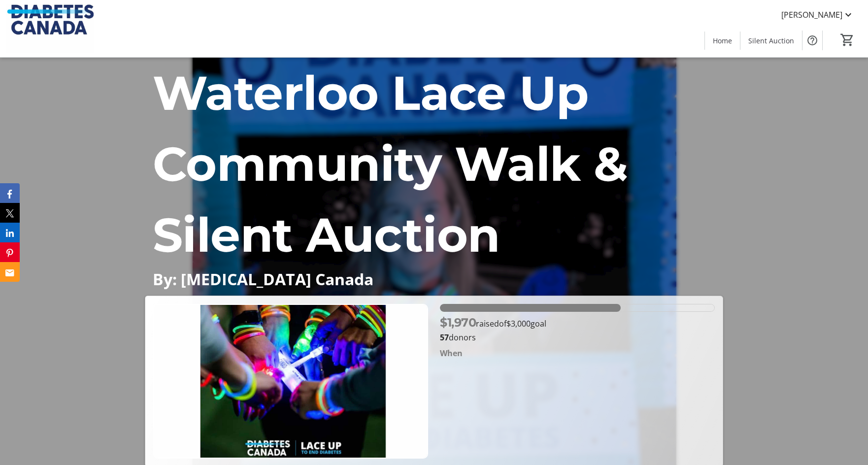 Image resolution: width=868 pixels, height=465 pixels. I want to click on span: Waterloo Lace Up Community Walk & Silent Auction, so click(390, 164).